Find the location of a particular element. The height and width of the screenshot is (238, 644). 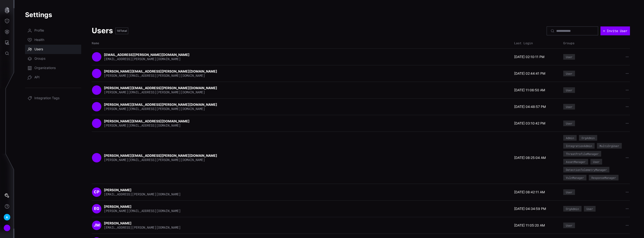

span: API is located at coordinates (37, 77).